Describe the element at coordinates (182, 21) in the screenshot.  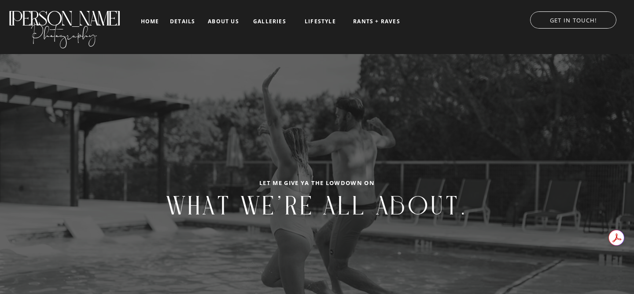
I see `nav: details` at that location.